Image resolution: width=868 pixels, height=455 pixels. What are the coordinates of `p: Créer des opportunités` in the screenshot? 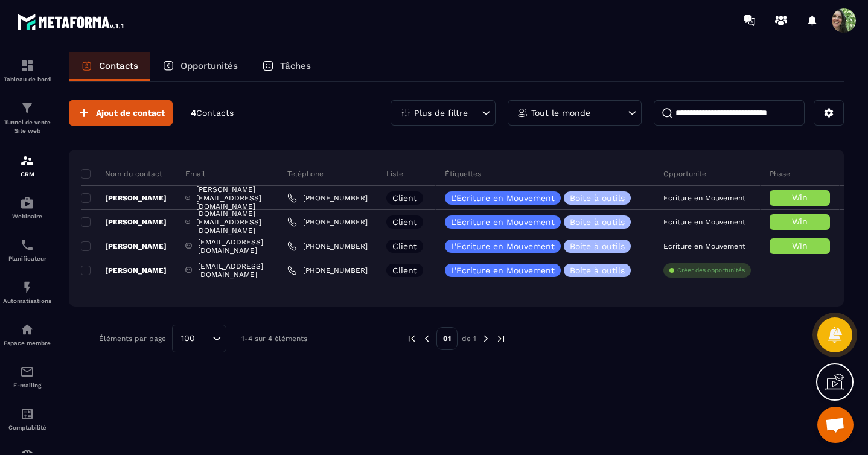 It's located at (711, 271).